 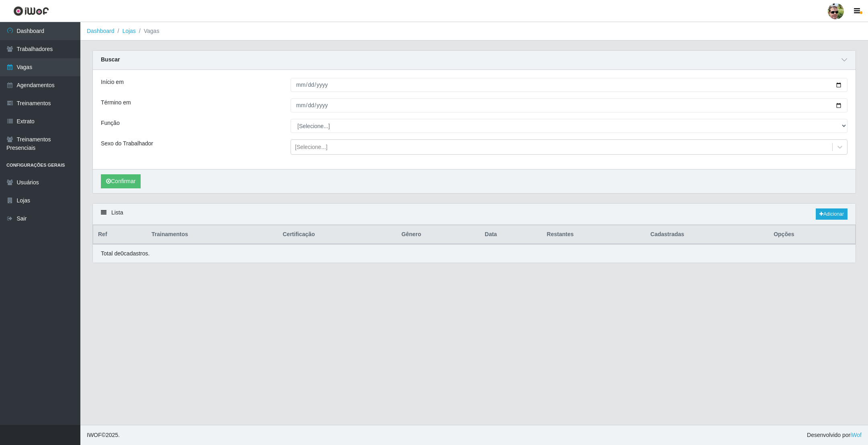 What do you see at coordinates (834, 434) in the screenshot?
I see `span: Desenvolvido por` at bounding box center [834, 434].